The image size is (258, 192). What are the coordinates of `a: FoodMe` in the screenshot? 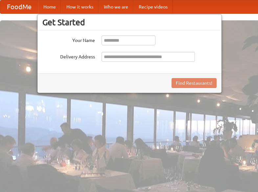 It's located at (19, 7).